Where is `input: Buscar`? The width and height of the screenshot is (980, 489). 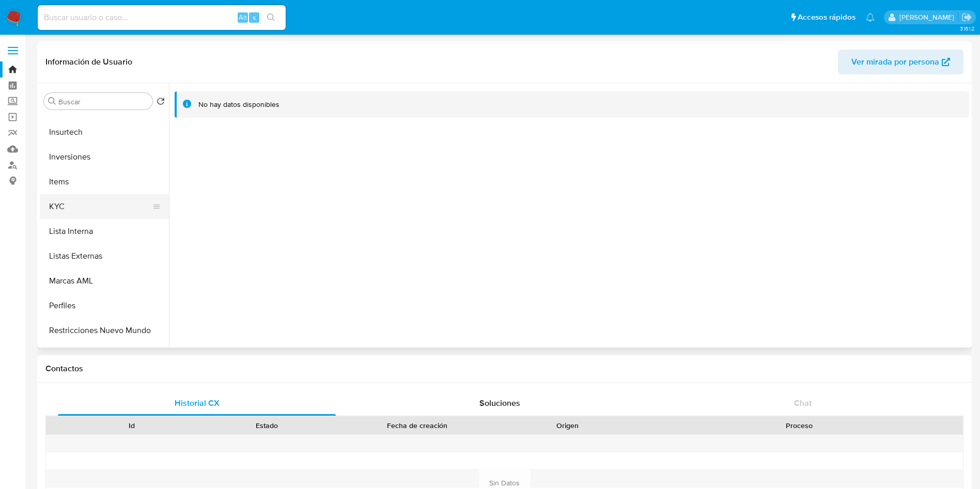 input: Buscar is located at coordinates (103, 102).